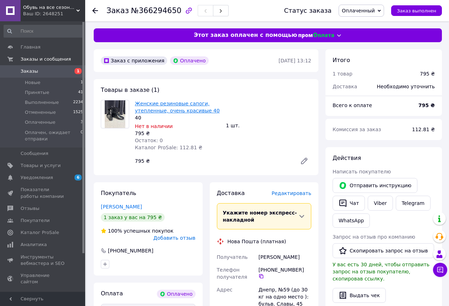 The height and width of the screenshot is (306, 449). Describe the element at coordinates (53, 136) in the screenshot. I see `span: Оплачен, ожидает отправки` at that location.